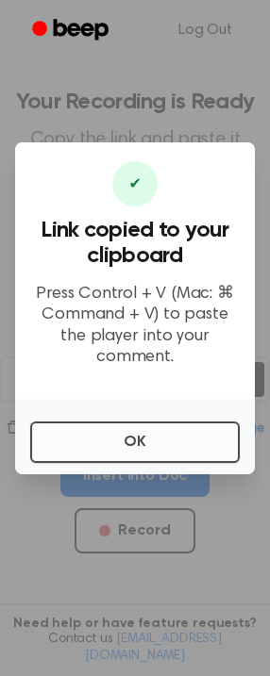 The width and height of the screenshot is (270, 676). What do you see at coordinates (135, 243) in the screenshot?
I see `h3: Link copied to your clipboard` at bounding box center [135, 243].